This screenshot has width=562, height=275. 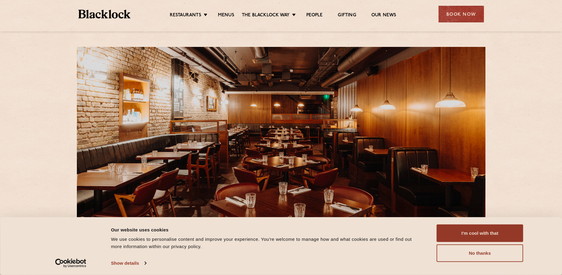 I want to click on a: Gifting, so click(x=347, y=16).